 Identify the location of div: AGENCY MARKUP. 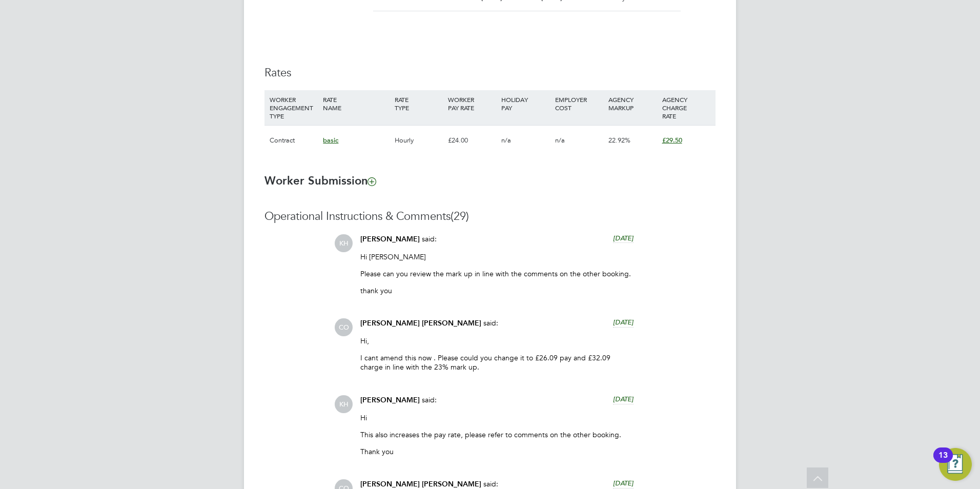
(632, 104).